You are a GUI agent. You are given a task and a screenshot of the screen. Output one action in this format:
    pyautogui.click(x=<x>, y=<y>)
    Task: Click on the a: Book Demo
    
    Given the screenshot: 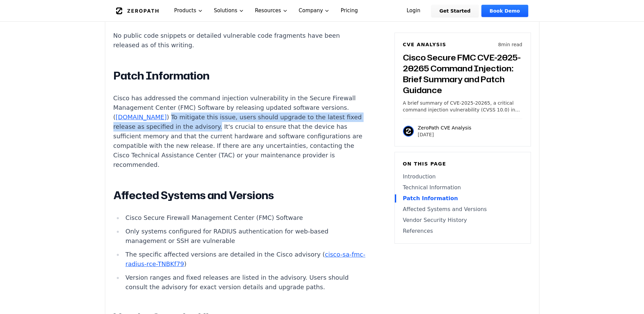 What is the action you would take?
    pyautogui.click(x=504, y=11)
    